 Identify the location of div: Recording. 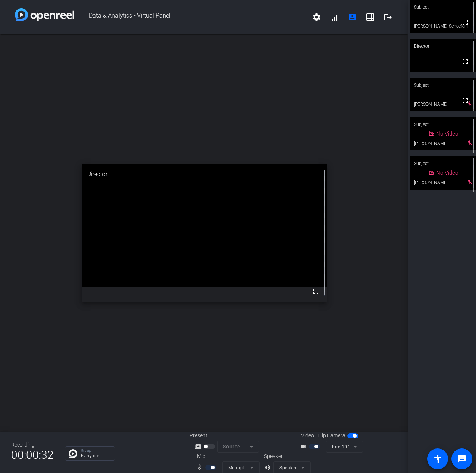
(33, 445).